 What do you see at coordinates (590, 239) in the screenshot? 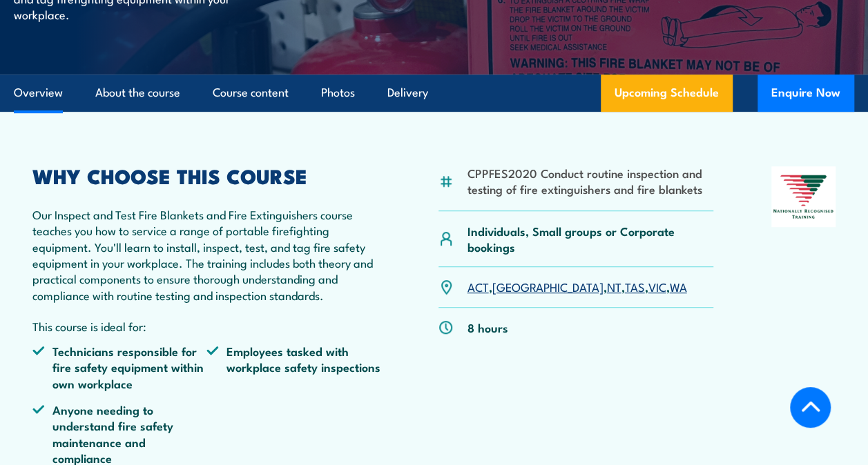
I see `p: Individuals, Small groups or Corporate bookings` at bounding box center [590, 239].